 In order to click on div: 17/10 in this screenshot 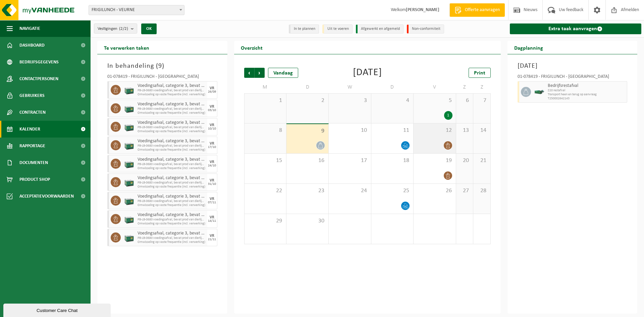, I will do `click(212, 147)`.